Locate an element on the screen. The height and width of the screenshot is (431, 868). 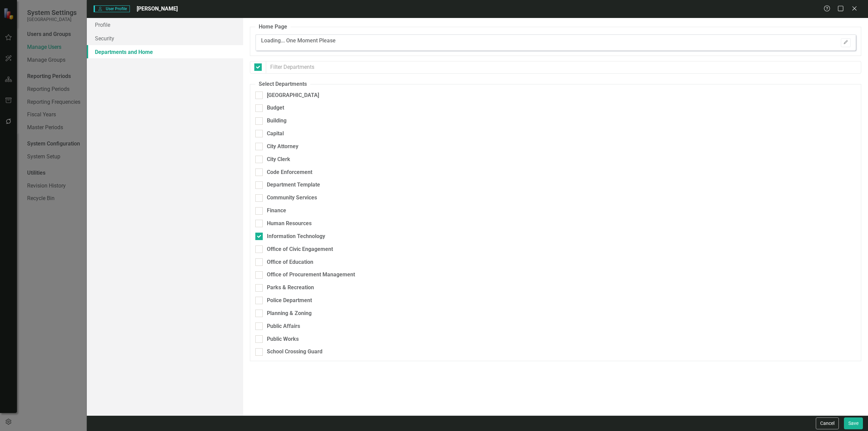
div: Code Enforcement is located at coordinates (290, 172).